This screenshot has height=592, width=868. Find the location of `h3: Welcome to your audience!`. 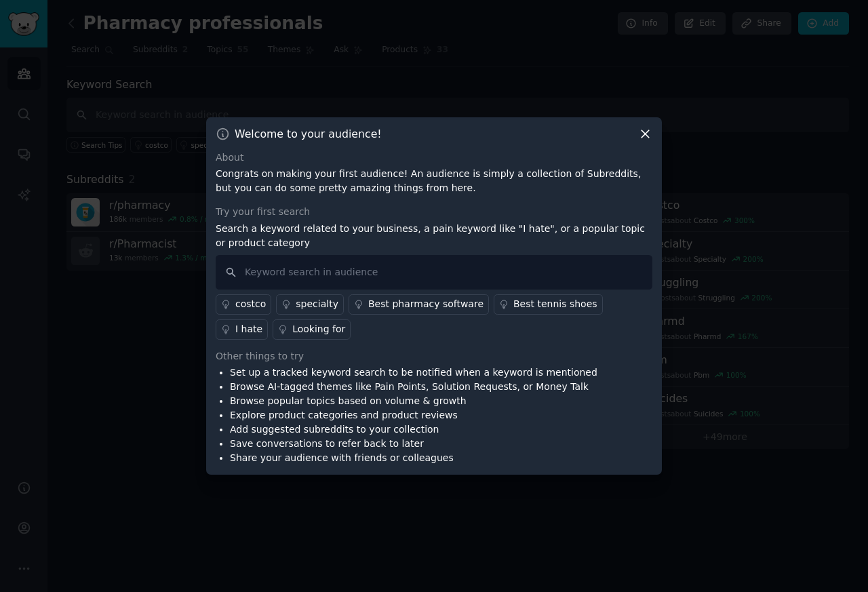

h3: Welcome to your audience! is located at coordinates (308, 134).